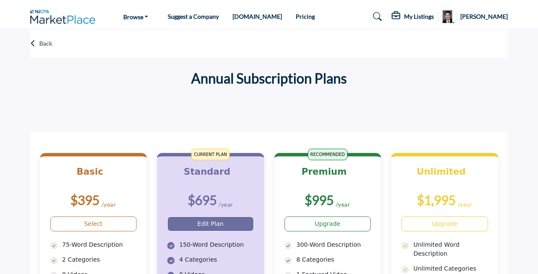 This screenshot has width=538, height=274. I want to click on a: Suggest a Company, so click(193, 16).